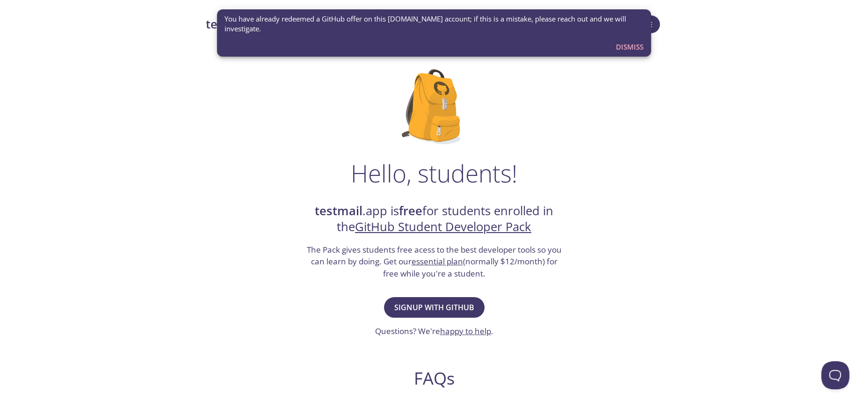  What do you see at coordinates (465, 331) in the screenshot?
I see `a: happy to help` at bounding box center [465, 331].